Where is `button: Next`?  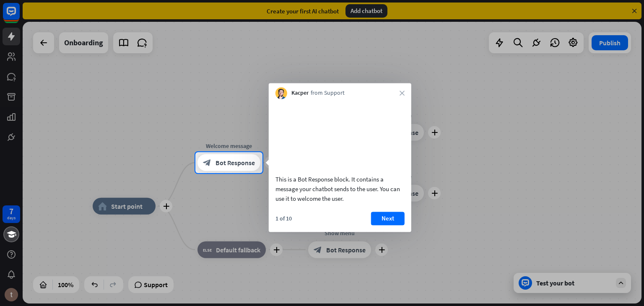 button: Next is located at coordinates (387, 219).